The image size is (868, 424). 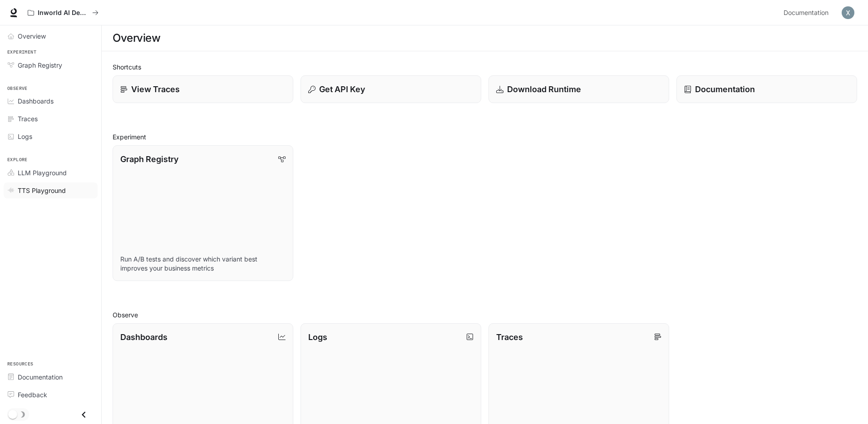 I want to click on span: LLM Playground, so click(x=42, y=172).